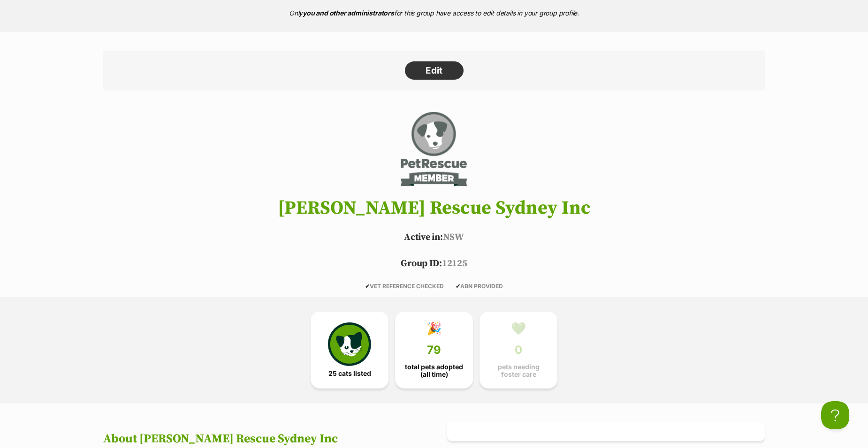 The height and width of the screenshot is (448, 868). I want to click on p: NSW, so click(434, 238).